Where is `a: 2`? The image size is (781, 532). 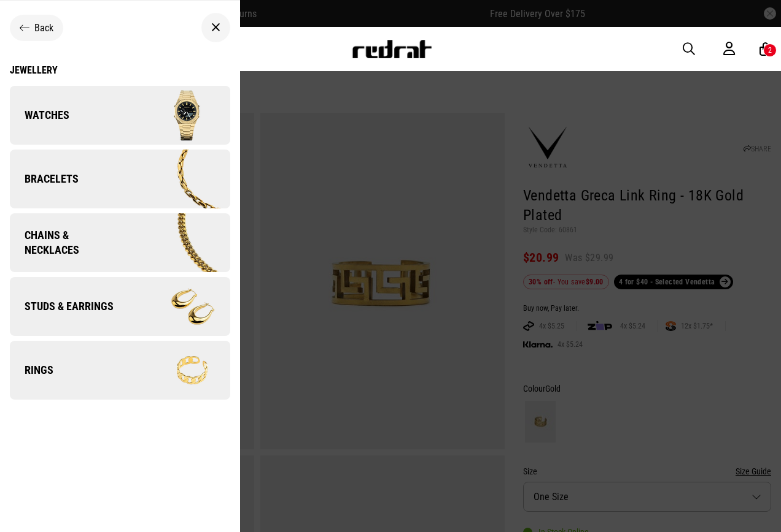 a: 2 is located at coordinates (765, 49).